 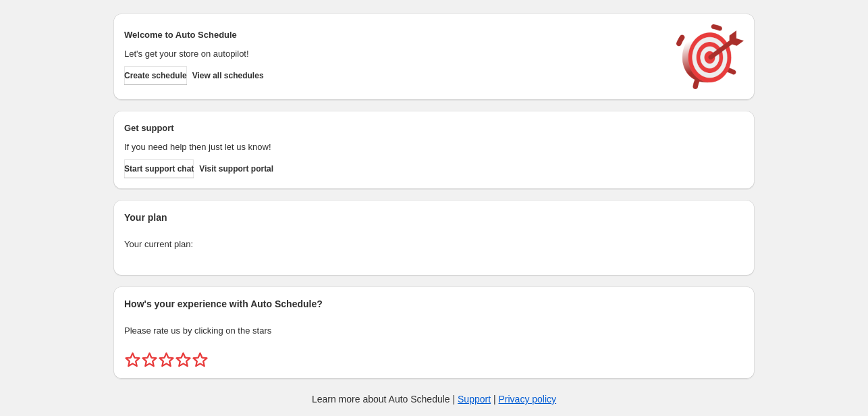 I want to click on span: Visit support portal, so click(x=236, y=169).